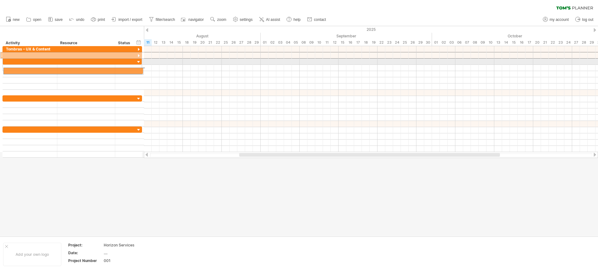 Image resolution: width=598 pixels, height=272 pixels. I want to click on a: AI assist, so click(270, 20).